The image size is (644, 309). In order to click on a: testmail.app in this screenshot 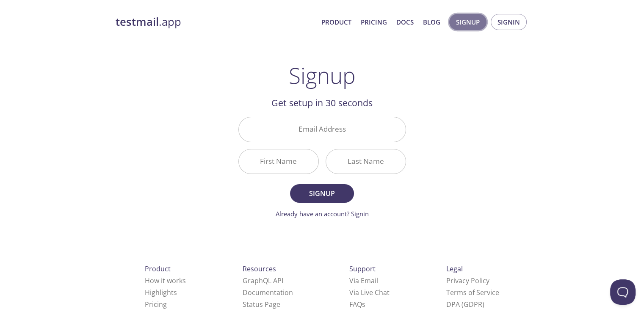, I will do `click(215, 22)`.